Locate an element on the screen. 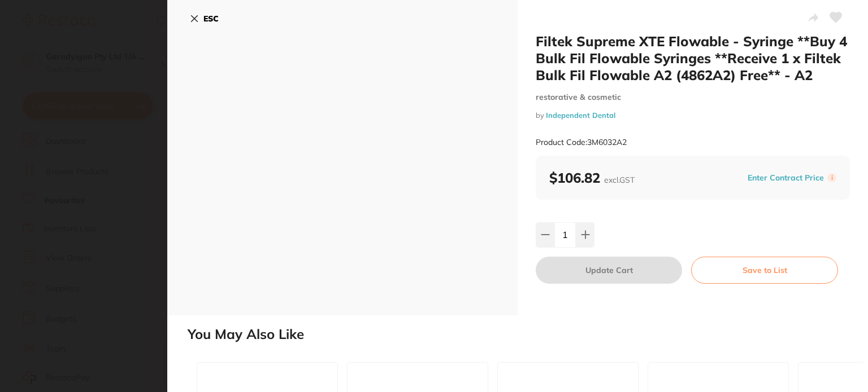  b: ESC is located at coordinates (210, 19).